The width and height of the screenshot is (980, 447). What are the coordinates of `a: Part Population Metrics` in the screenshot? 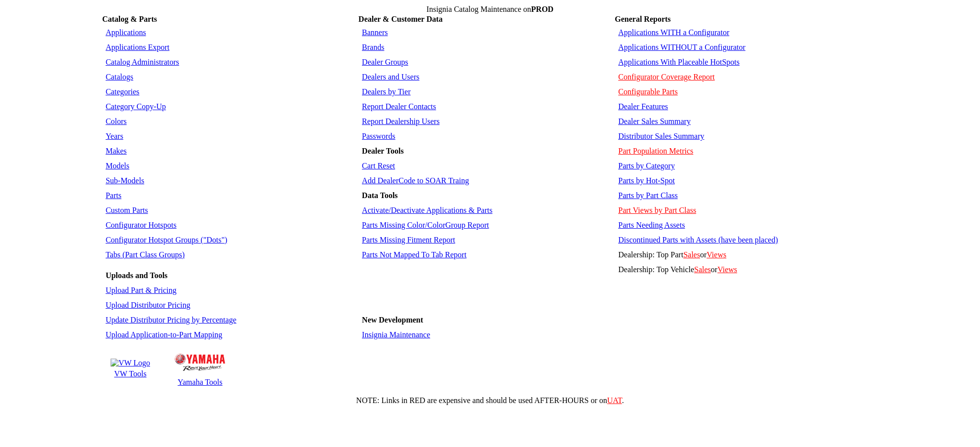 It's located at (656, 150).